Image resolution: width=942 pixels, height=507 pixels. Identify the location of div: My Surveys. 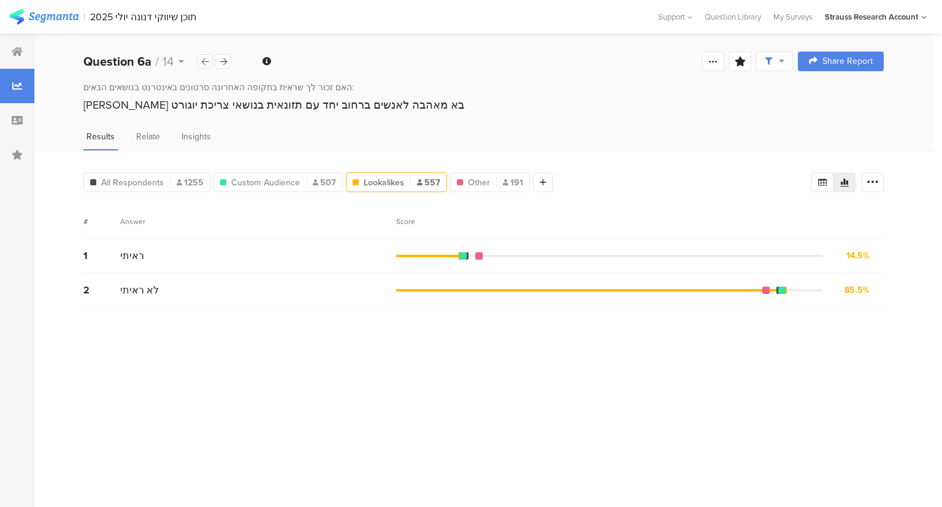
(793, 17).